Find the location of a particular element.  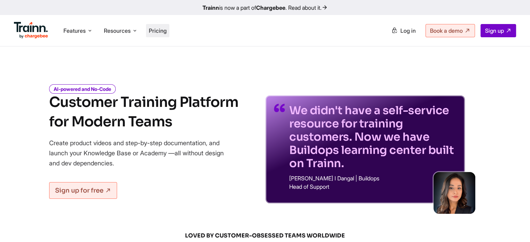

i: AI-powered and No-Code is located at coordinates (82, 89).